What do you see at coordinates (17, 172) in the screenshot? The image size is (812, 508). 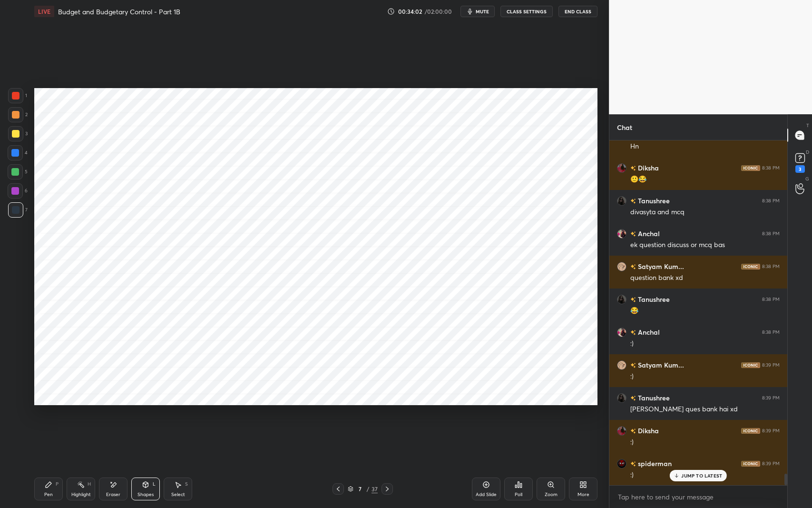 I see `div: 5` at bounding box center [17, 172].